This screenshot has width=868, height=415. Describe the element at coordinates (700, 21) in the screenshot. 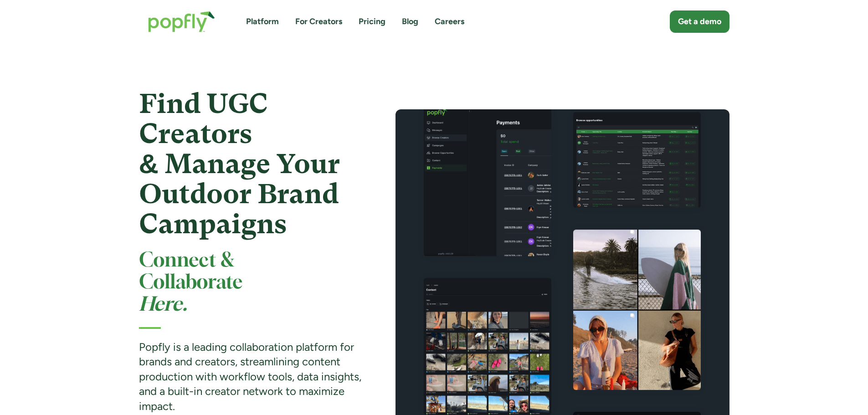

I see `a: Get a demo` at that location.